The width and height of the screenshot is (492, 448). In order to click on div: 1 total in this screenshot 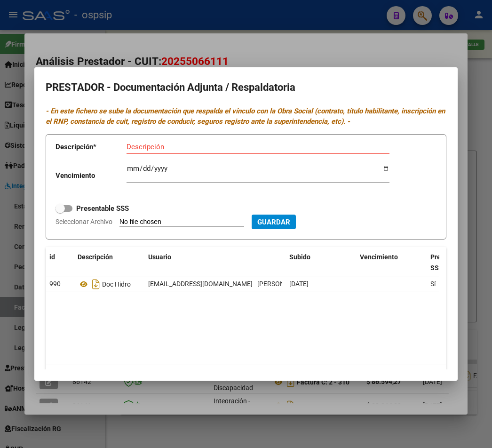, I will do `click(246, 377)`.